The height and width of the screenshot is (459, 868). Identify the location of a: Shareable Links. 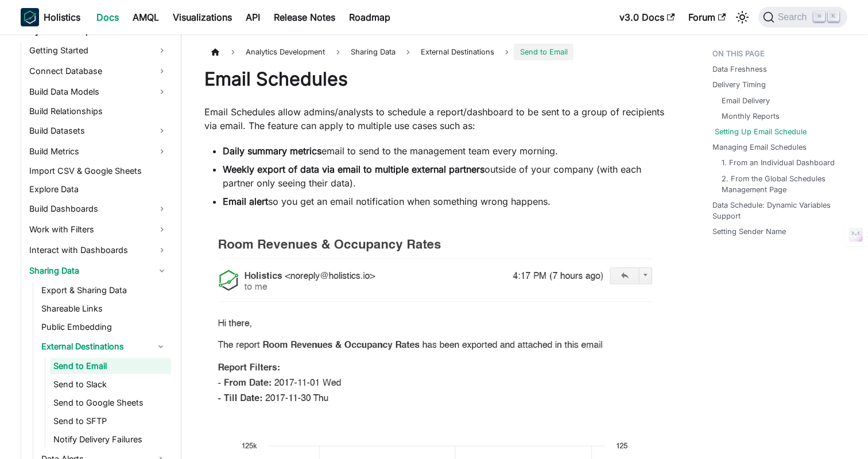
(105, 308).